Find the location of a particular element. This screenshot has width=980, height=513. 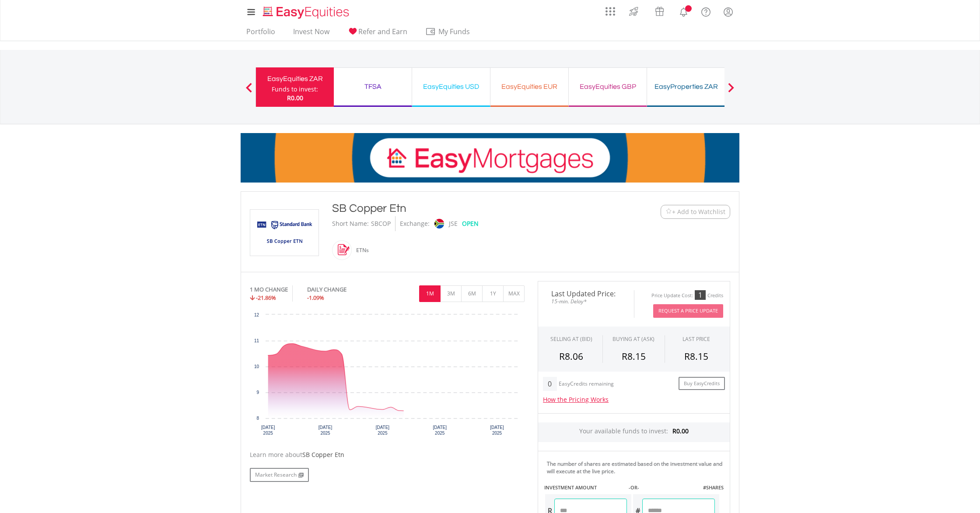

span: 15-min. Delay* is located at coordinates (586, 301).